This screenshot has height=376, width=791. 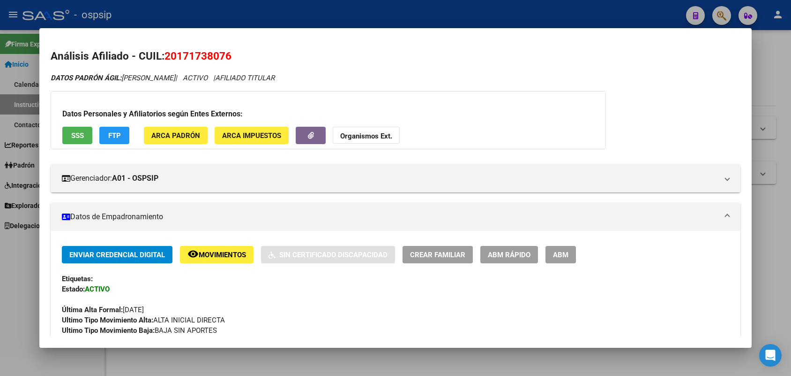 What do you see at coordinates (333, 255) in the screenshot?
I see `span: Sin Certificado Discapacidad` at bounding box center [333, 255].